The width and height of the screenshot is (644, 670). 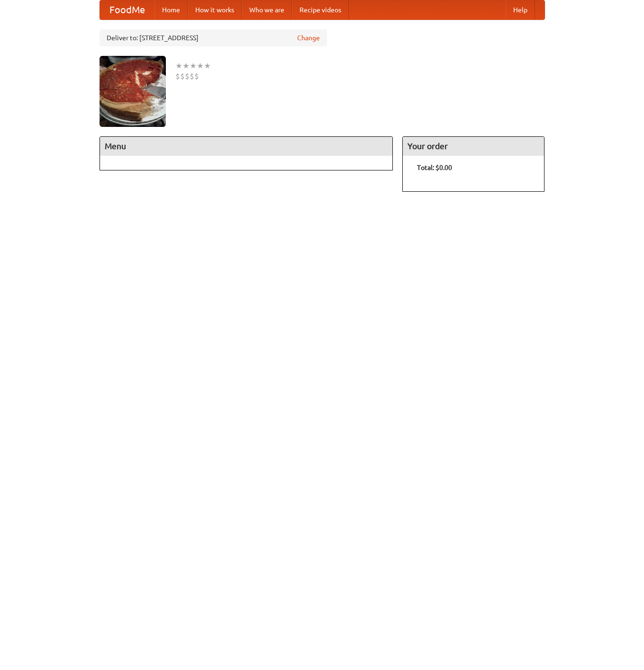 I want to click on a: FoodMe, so click(x=127, y=10).